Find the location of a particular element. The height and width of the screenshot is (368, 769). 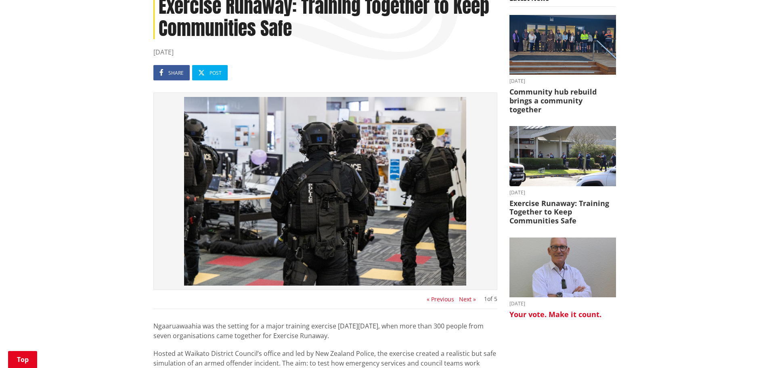

button: « Previous is located at coordinates (440, 299).